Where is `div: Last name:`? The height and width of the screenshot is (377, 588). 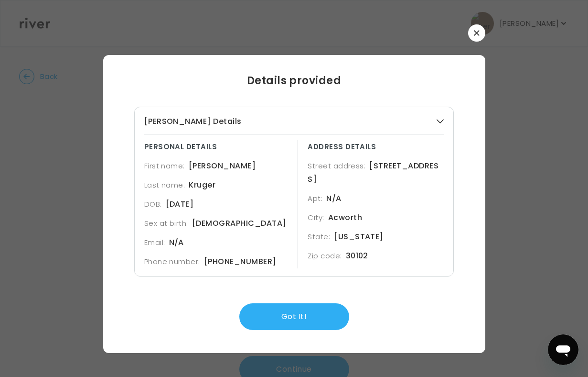 div: Last name: is located at coordinates (218, 185).